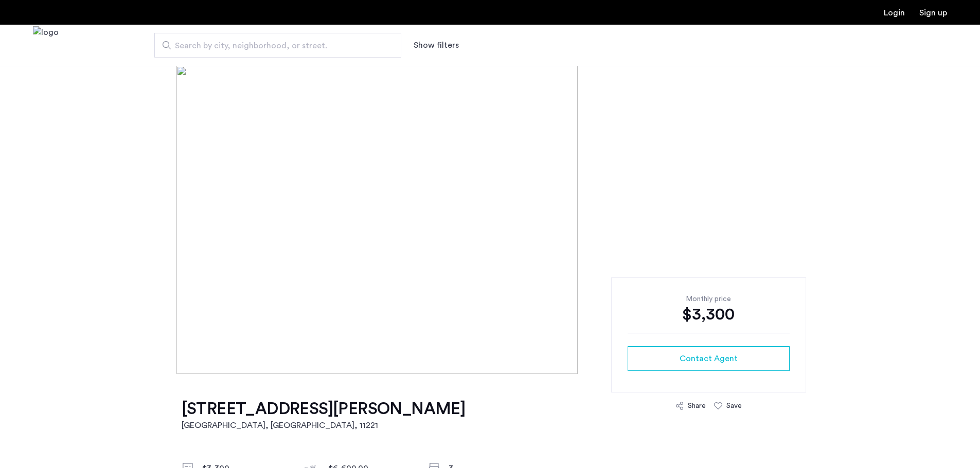 The width and height of the screenshot is (980, 468). What do you see at coordinates (697, 406) in the screenshot?
I see `div: Share` at bounding box center [697, 406].